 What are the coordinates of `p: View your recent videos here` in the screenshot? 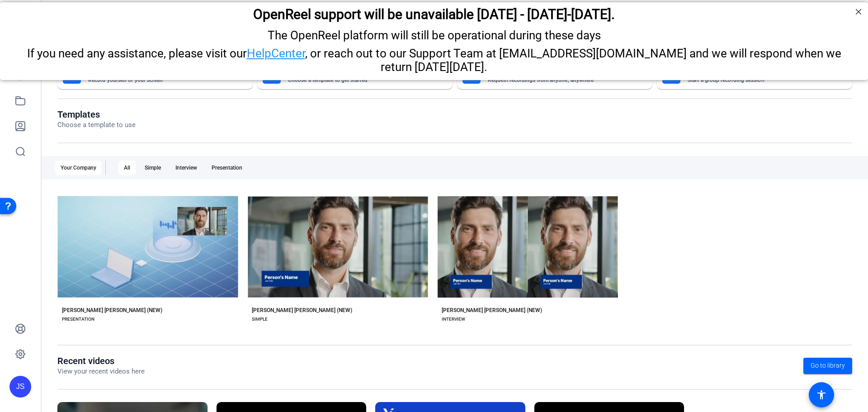 It's located at (100, 372).